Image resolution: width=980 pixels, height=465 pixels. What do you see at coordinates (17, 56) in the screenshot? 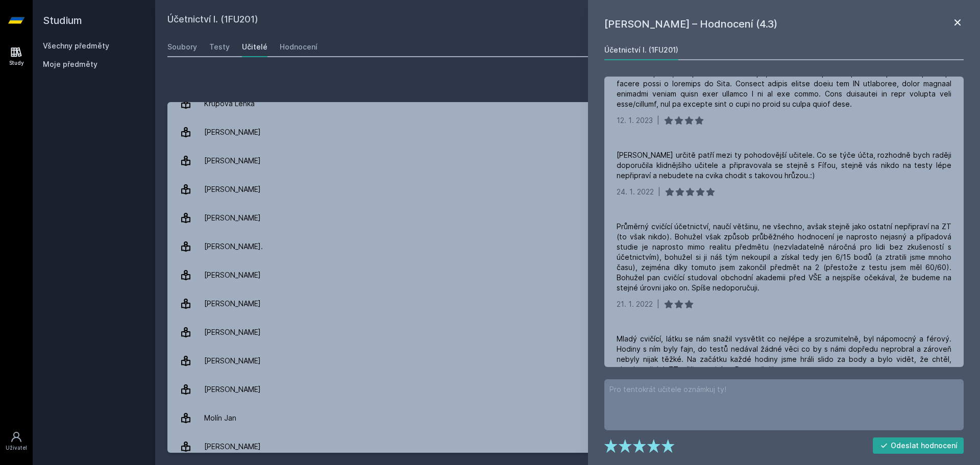
I see `a: Study` at bounding box center [17, 56].